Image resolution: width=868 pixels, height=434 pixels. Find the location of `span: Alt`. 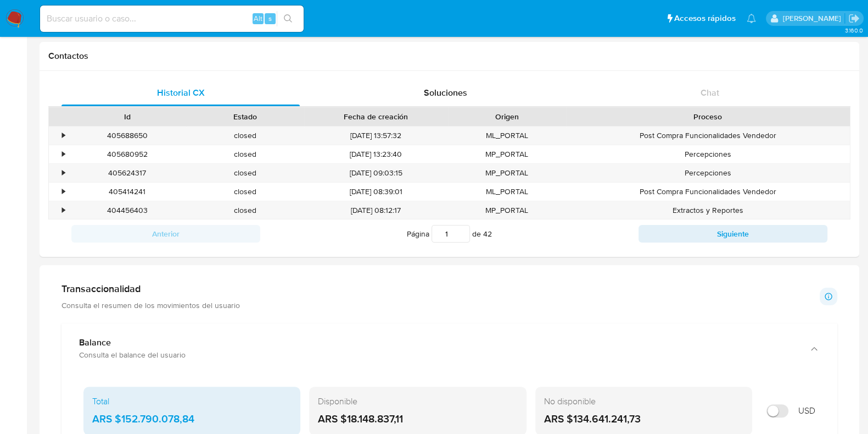

span: Alt is located at coordinates (258, 18).